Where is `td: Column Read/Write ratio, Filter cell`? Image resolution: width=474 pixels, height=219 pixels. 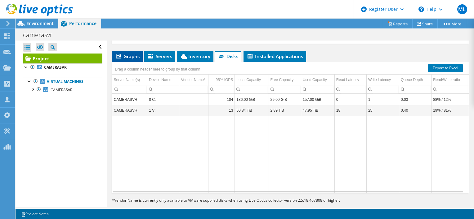
td: Column Read/Write ratio, Filter cell is located at coordinates (450, 89).